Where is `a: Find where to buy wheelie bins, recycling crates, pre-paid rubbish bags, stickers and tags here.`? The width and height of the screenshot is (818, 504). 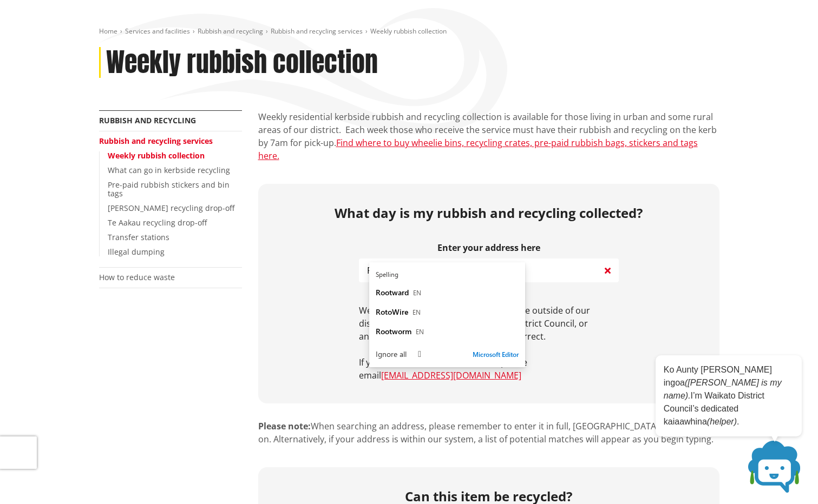 a: Find where to buy wheelie bins, recycling crates, pre-paid rubbish bags, stickers and tags here. is located at coordinates (478, 150).